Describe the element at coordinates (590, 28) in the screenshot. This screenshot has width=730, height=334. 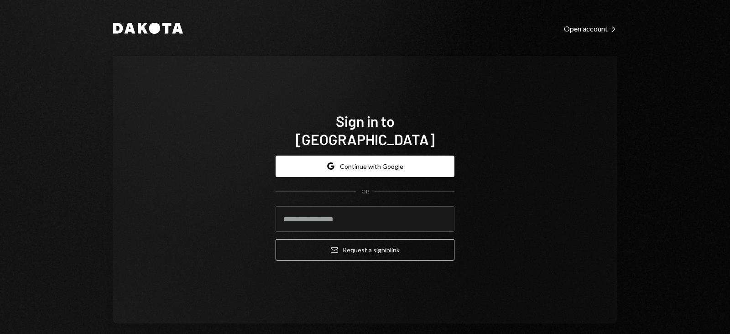
I see `a: Open account` at that location.